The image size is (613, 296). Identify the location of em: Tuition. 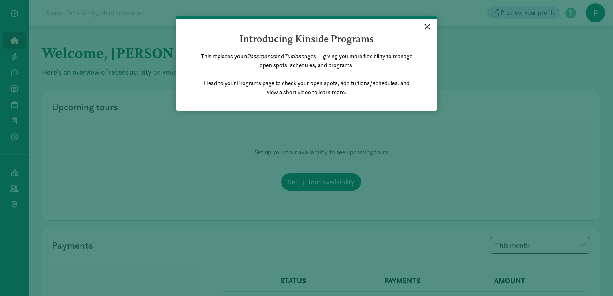
(293, 56).